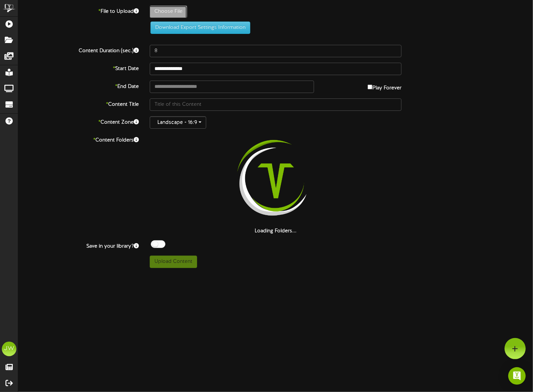  Describe the element at coordinates (199, 27) in the screenshot. I see `a: Download Export Settings Information` at that location.